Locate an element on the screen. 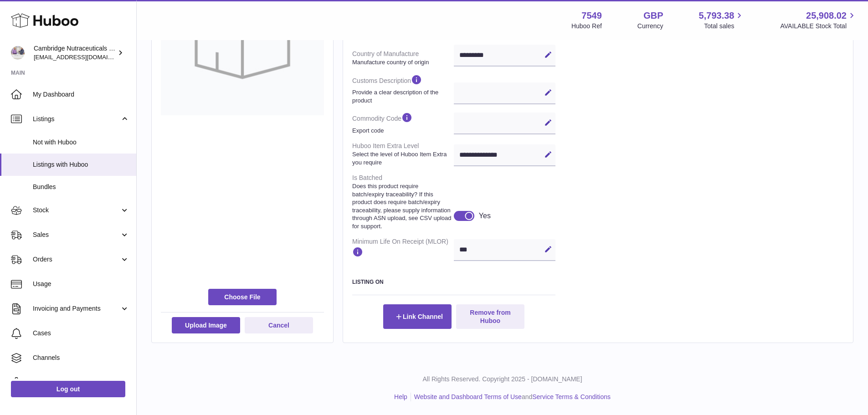 The height and width of the screenshot is (415, 868). span: Settings is located at coordinates (81, 383).